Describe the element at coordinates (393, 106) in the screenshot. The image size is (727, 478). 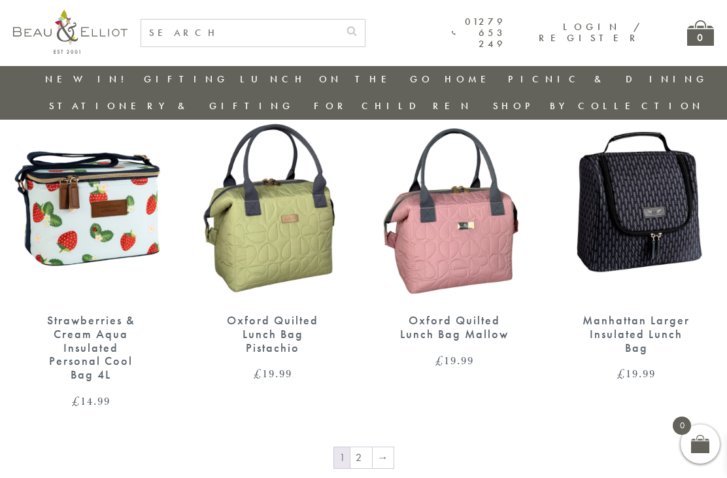
I see `a: For Children` at that location.